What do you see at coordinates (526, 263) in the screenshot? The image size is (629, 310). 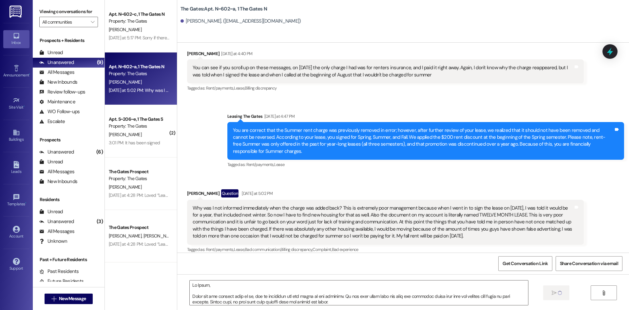 I see `span: Get Conversation Link` at bounding box center [526, 263].